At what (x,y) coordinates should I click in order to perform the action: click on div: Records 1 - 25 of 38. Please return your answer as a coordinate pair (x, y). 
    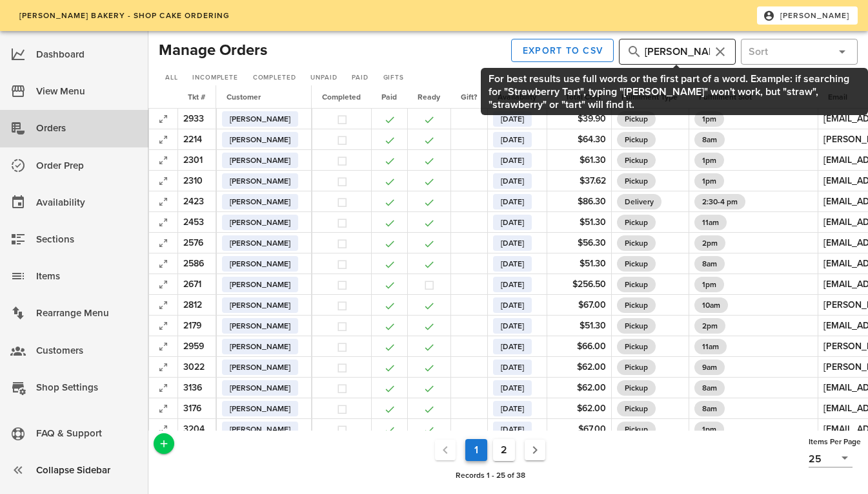
    Looking at the image, I should click on (490, 475).